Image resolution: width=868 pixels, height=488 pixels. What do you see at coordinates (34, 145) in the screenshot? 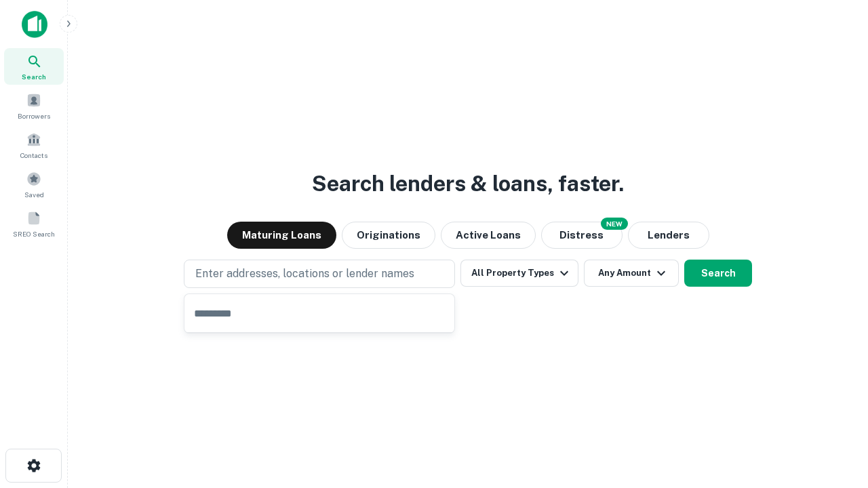
I see `div: Contacts` at bounding box center [34, 145].